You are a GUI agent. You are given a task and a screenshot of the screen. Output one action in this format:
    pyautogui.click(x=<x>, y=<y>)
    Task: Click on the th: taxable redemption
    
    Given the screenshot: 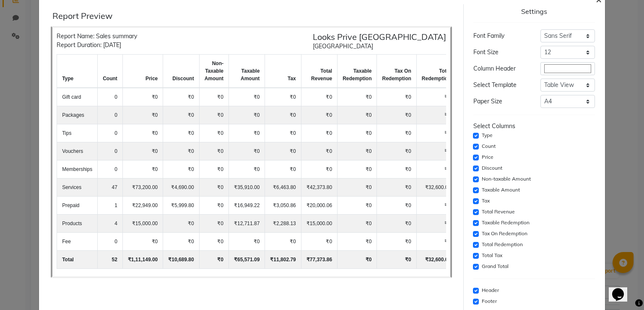 What is the action you would take?
    pyautogui.click(x=357, y=71)
    